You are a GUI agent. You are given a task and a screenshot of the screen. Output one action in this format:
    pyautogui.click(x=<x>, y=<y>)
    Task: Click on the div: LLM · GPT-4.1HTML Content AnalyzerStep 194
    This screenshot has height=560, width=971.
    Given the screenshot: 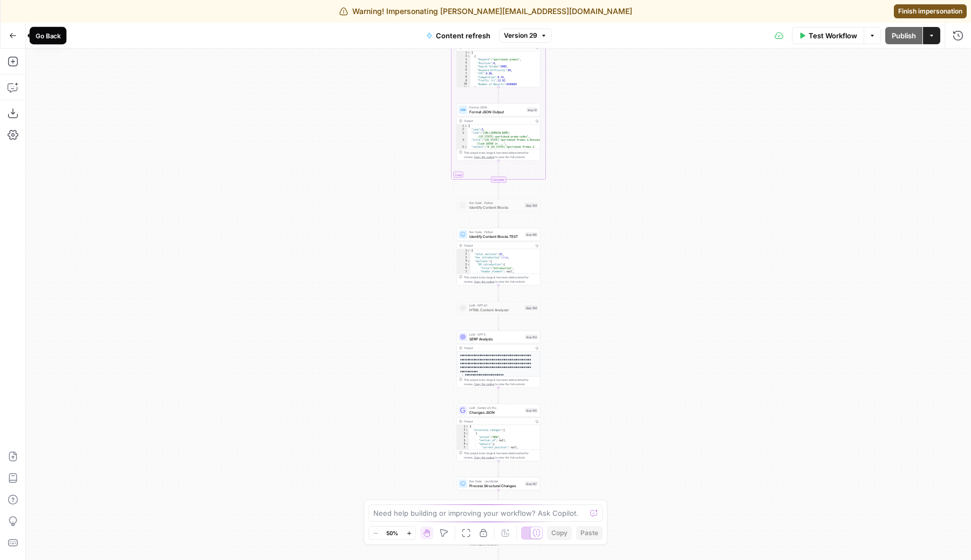 What is the action you would take?
    pyautogui.click(x=498, y=308)
    